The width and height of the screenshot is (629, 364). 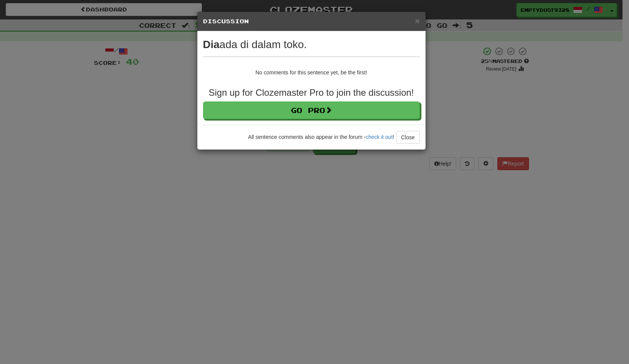 I want to click on h5: Discussion, so click(x=311, y=21).